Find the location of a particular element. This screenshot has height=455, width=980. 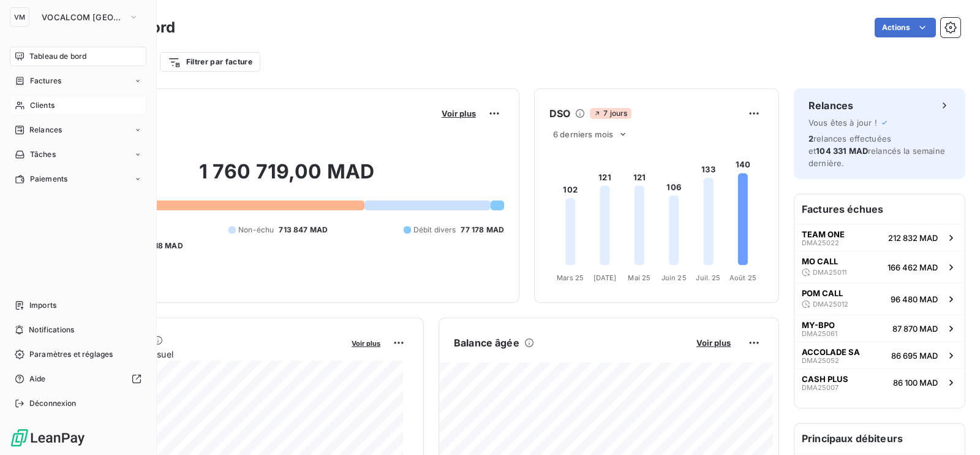

span: Vous êtes à jour ! is located at coordinates (843, 123).